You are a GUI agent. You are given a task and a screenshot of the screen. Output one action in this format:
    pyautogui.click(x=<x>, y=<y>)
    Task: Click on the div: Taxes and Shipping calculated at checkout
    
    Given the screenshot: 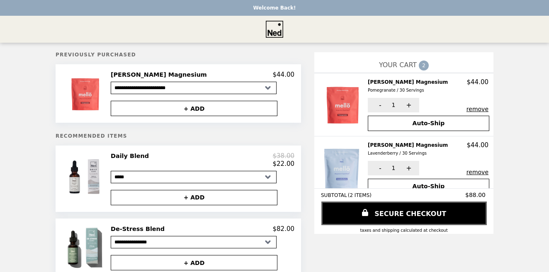 What is the action you would take?
    pyautogui.click(x=404, y=230)
    